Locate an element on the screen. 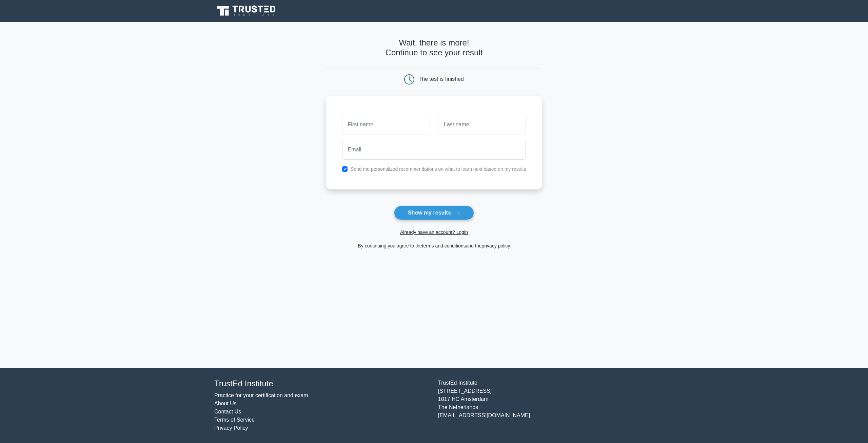 Image resolution: width=868 pixels, height=443 pixels. input: Last name is located at coordinates (481, 125).